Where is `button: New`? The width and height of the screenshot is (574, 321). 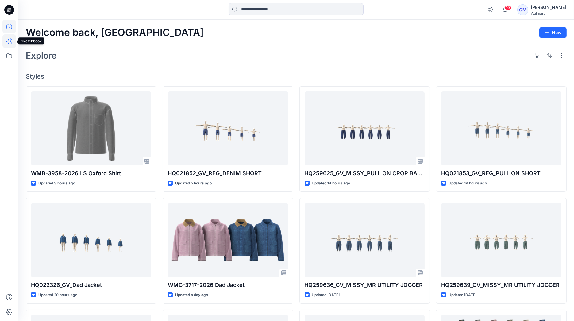 button: New is located at coordinates (553, 33).